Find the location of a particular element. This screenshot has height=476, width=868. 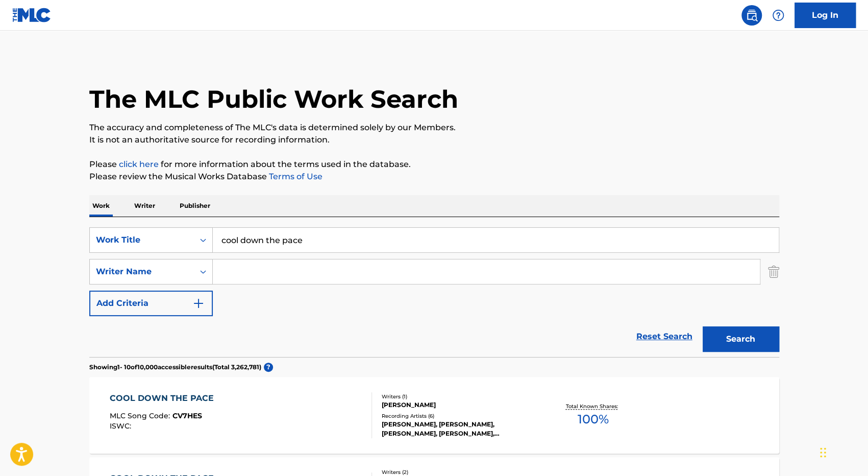

img: help is located at coordinates (778, 15).